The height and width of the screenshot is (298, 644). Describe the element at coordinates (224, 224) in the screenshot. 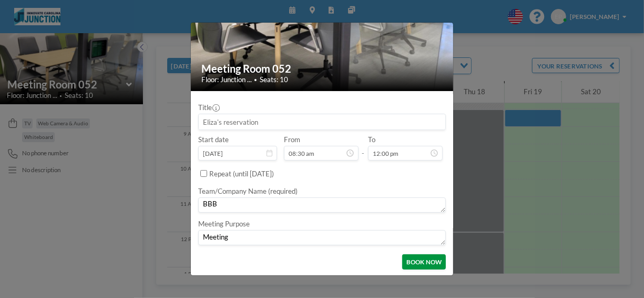

I see `label: Meeting Purpose` at that location.